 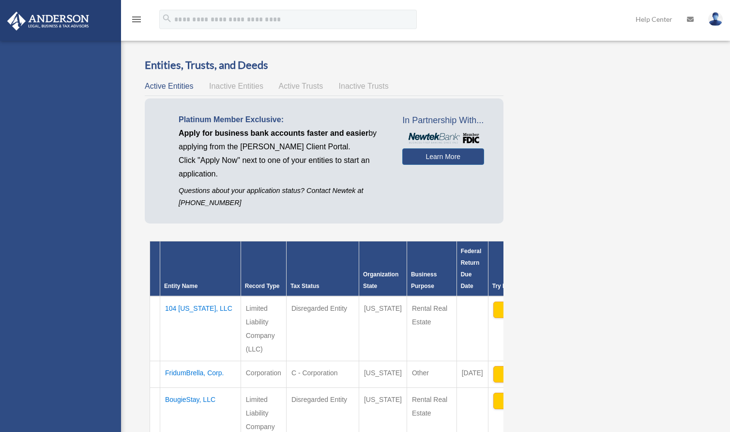 I want to click on th: Record Type, so click(x=263, y=269).